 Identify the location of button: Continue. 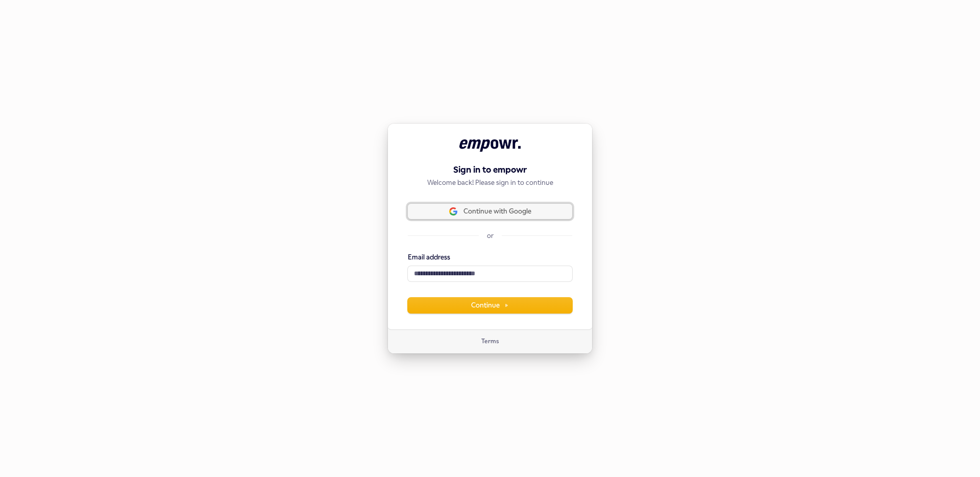
(490, 305).